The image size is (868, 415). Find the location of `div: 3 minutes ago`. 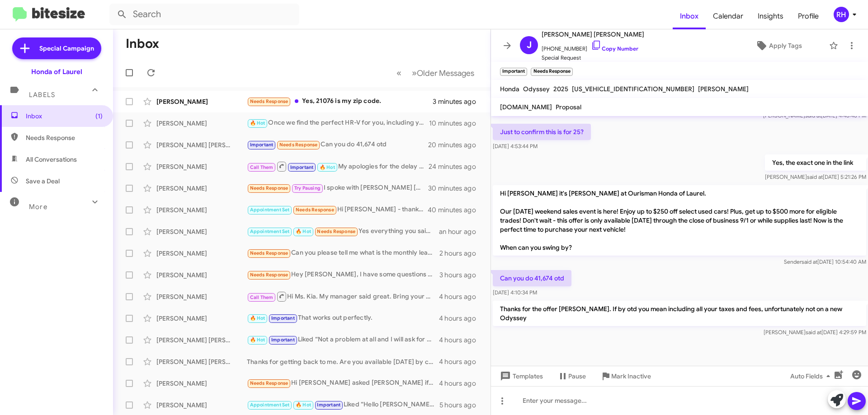

div: 3 minutes ago is located at coordinates (458, 101).